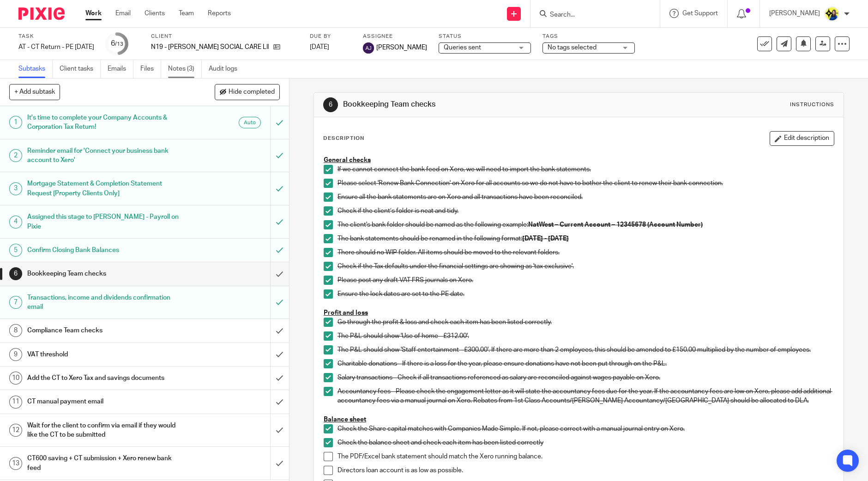  Describe the element at coordinates (345, 420) in the screenshot. I see `u: Balance sheet` at that location.